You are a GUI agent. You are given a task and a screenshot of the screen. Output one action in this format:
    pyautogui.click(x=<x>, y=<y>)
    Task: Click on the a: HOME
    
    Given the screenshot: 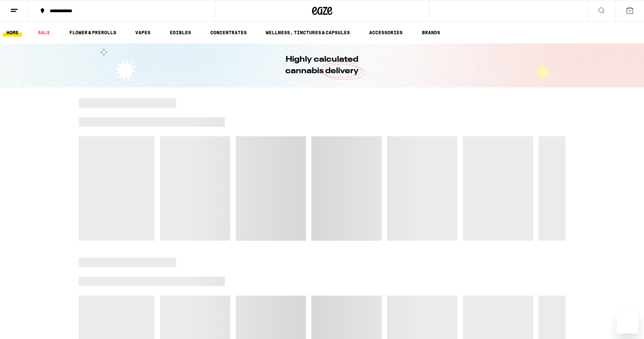 What is the action you would take?
    pyautogui.click(x=13, y=32)
    